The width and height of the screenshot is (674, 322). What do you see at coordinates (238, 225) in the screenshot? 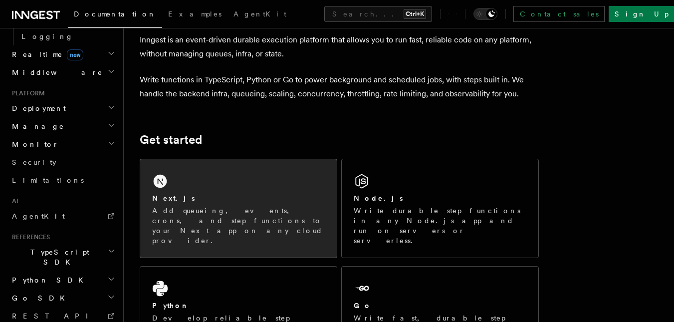
I see `p: Add queueing, events, crons, and step functions to your Next app on any cloud provider.` at bounding box center [238, 225].